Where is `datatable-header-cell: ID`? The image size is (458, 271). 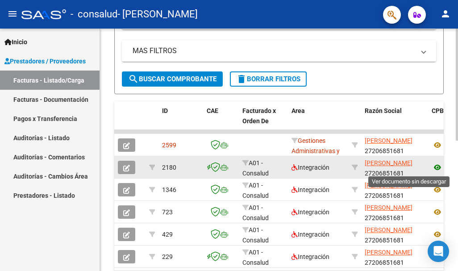 datatable-header-cell: ID is located at coordinates (181, 121).